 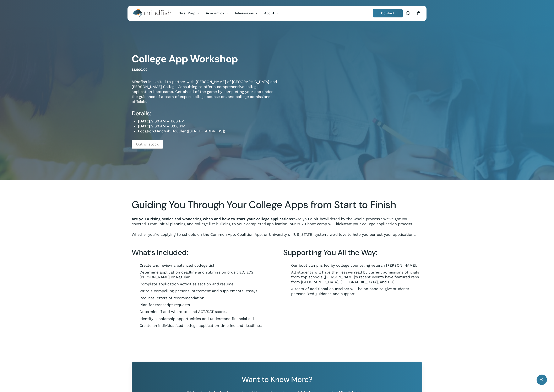 What do you see at coordinates (269, 13) in the screenshot?
I see `span: About` at bounding box center [269, 13].